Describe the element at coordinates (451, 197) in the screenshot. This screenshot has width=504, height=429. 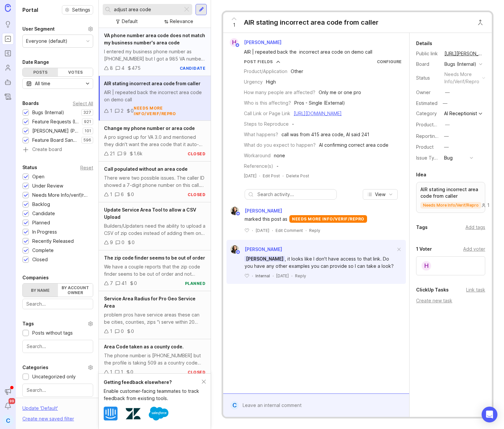
I see `a: AIR stating incorrect area code from callerneeds more info/verif/repro1` at that location.